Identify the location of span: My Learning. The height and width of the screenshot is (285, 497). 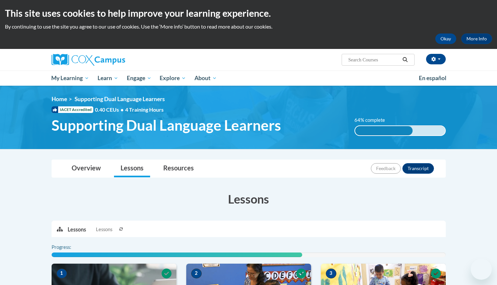
(70, 78).